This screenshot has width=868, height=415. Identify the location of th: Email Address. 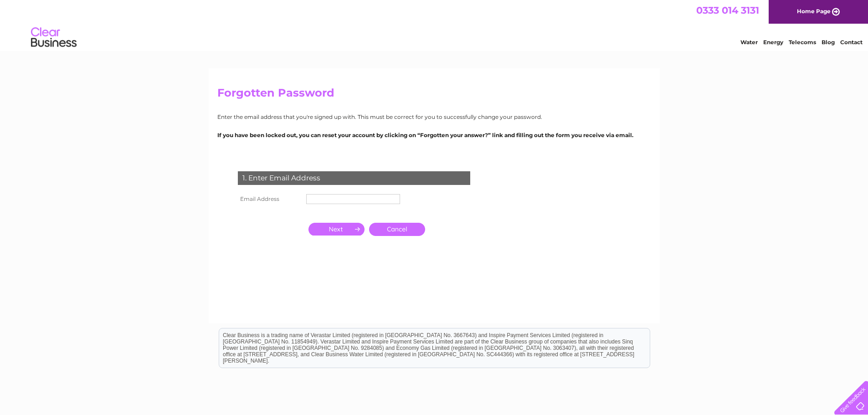
(269, 199).